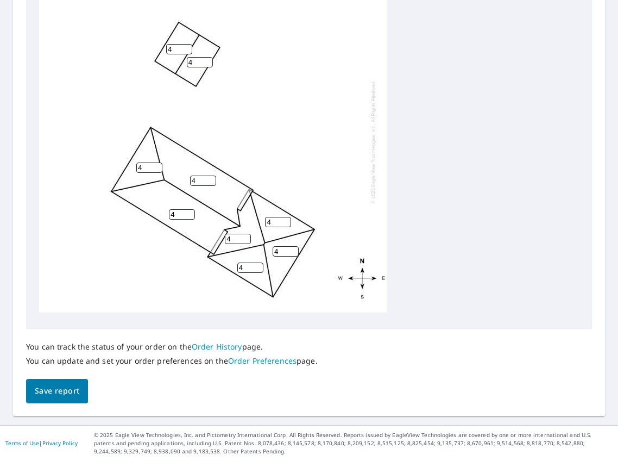  I want to click on a: Order Preferences, so click(262, 360).